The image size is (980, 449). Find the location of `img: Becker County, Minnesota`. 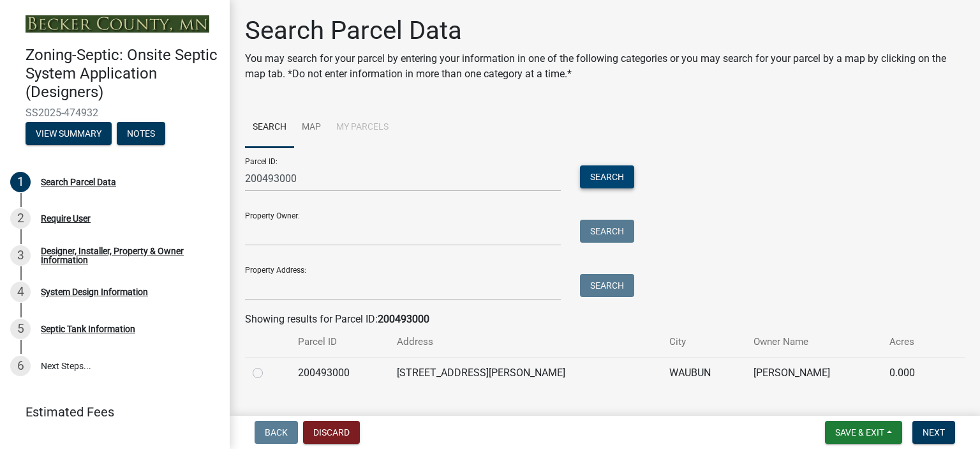

img: Becker County, Minnesota is located at coordinates (117, 24).